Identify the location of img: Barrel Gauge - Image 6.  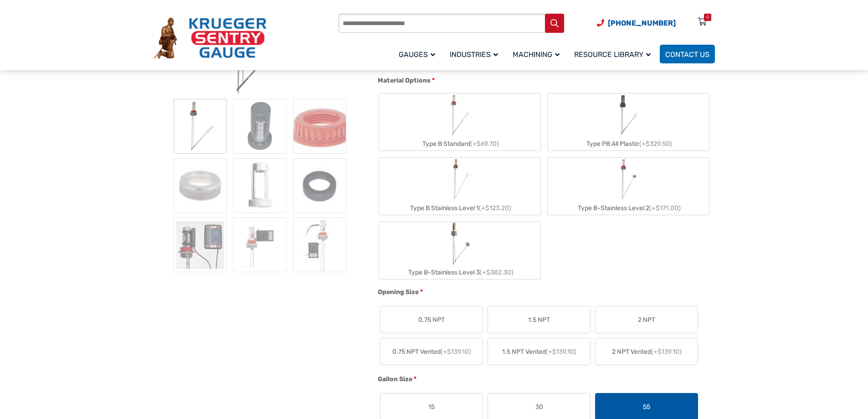
(319, 186).